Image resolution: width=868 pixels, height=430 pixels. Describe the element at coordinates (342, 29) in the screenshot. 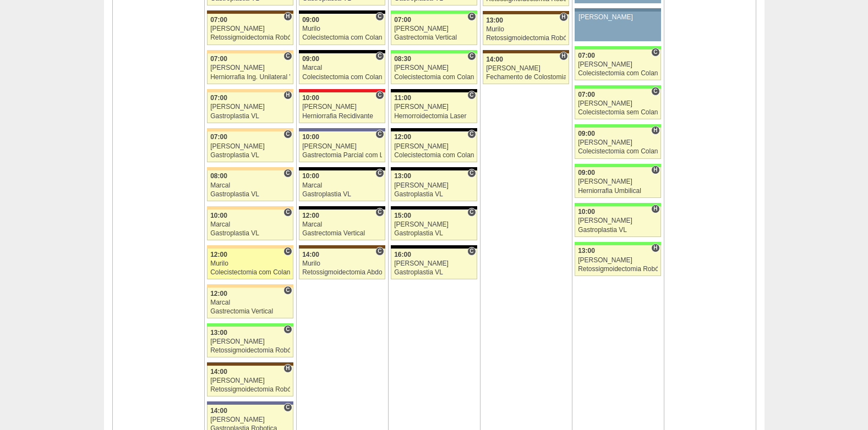

I see `a: C 09:00 Murilo Colecistectomia com Colangiografia VL` at that location.